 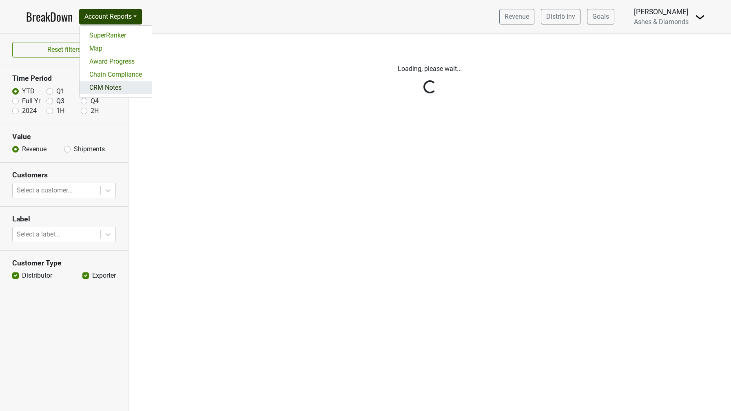 What do you see at coordinates (116, 62) in the screenshot?
I see `div: Account Reports` at bounding box center [116, 62].